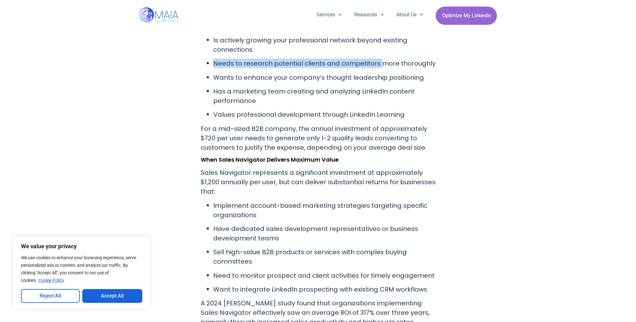 This screenshot has width=636, height=322. What do you see at coordinates (325, 257) in the screenshot?
I see `p: Sell high-value B2B products or services with complex buying committees` at bounding box center [325, 257].